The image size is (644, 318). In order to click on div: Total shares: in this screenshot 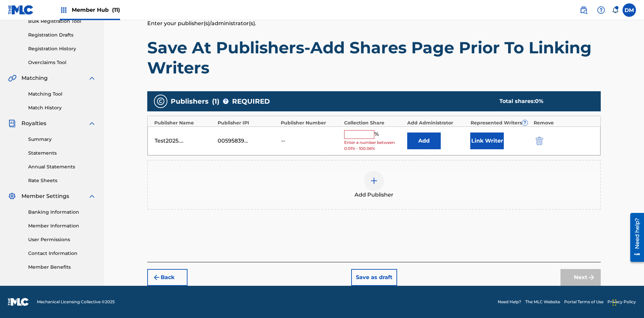, I will do `click(543, 102)`.